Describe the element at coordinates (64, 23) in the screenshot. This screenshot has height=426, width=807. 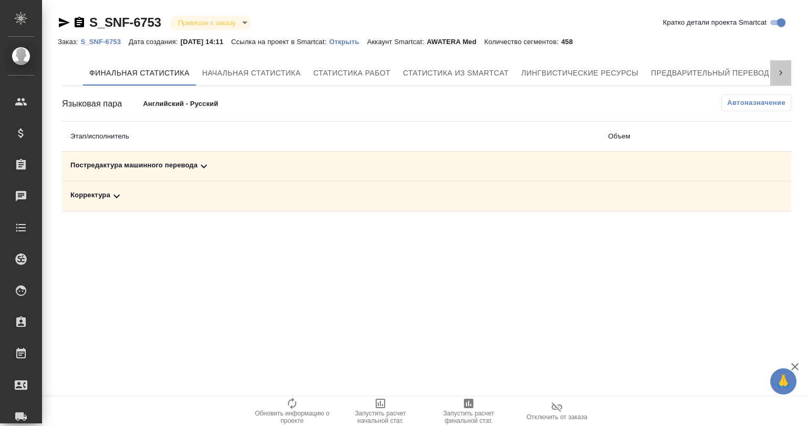
I see `button: Скопировать ссылку для ЯМессенджера` at that location.